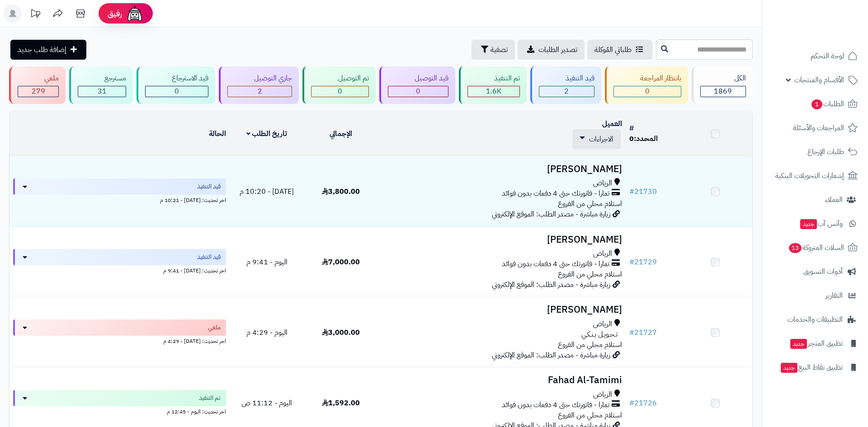 Image resolution: width=868 pixels, height=427 pixels. Describe the element at coordinates (210, 398) in the screenshot. I see `span: تم التنفيذ` at that location.